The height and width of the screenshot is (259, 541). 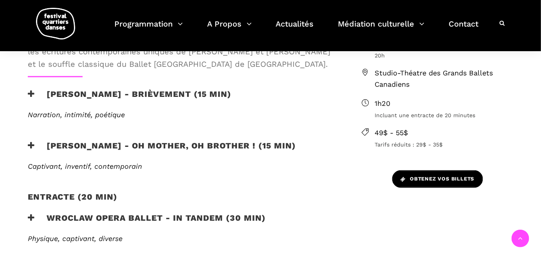 I want to click on i: Physique, captivant, diverse, so click(x=75, y=239).